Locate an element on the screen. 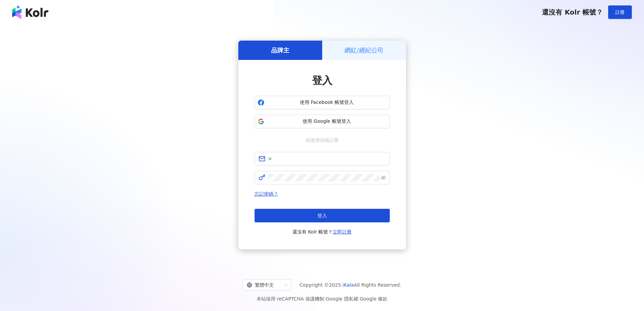 This screenshot has width=644, height=311. a: Google 條款 is located at coordinates (373, 298).